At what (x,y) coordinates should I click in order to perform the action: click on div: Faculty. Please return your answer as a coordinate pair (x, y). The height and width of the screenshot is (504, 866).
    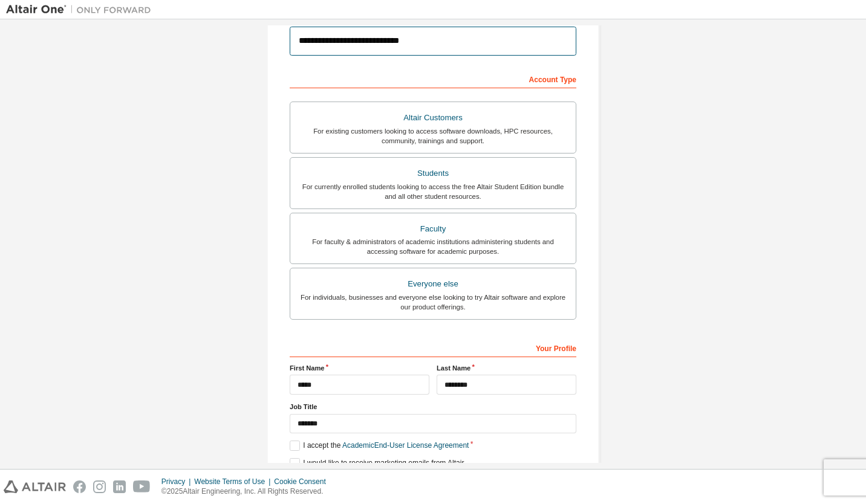
    Looking at the image, I should click on (433, 229).